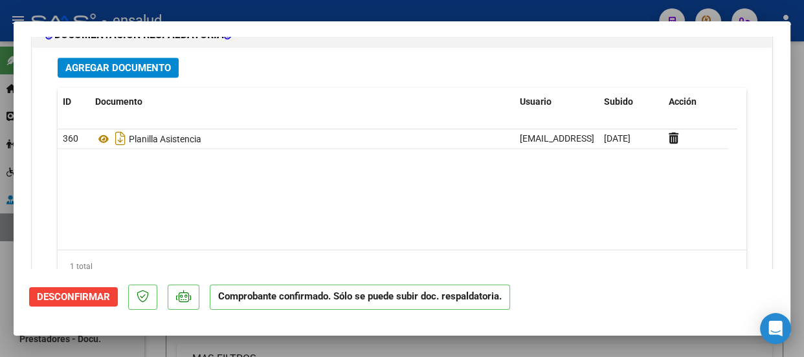 The image size is (804, 357). What do you see at coordinates (682, 102) in the screenshot?
I see `span: Acción` at bounding box center [682, 102].